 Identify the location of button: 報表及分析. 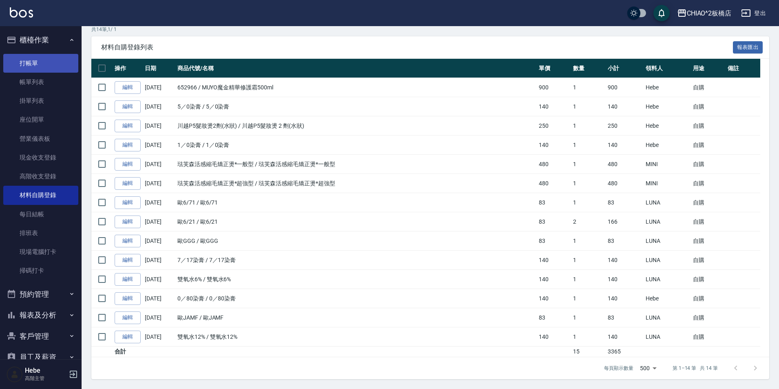
(41, 315).